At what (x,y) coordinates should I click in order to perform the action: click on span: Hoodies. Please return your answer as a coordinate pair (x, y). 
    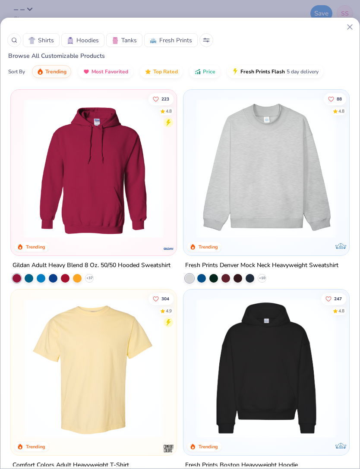
    Looking at the image, I should click on (88, 40).